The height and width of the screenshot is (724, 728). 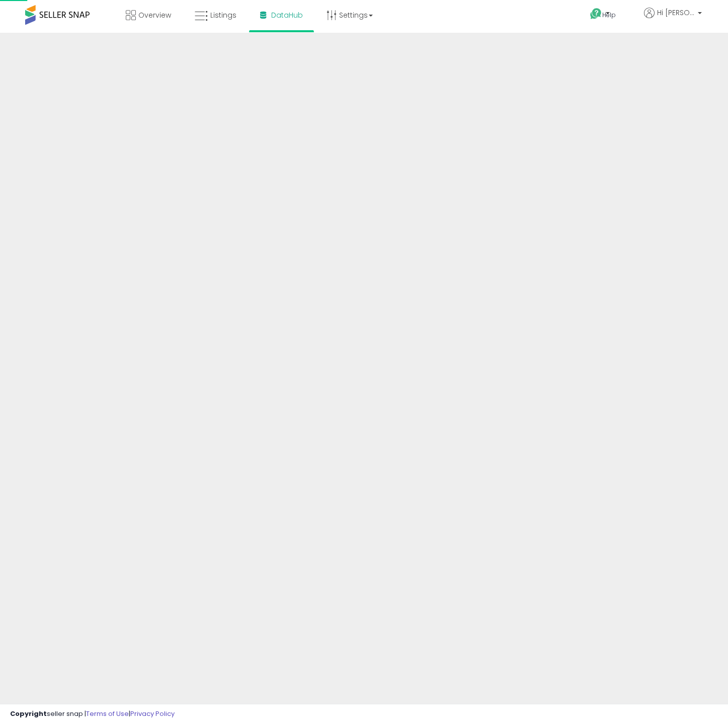 What do you see at coordinates (224, 15) in the screenshot?
I see `span: Listings` at bounding box center [224, 15].